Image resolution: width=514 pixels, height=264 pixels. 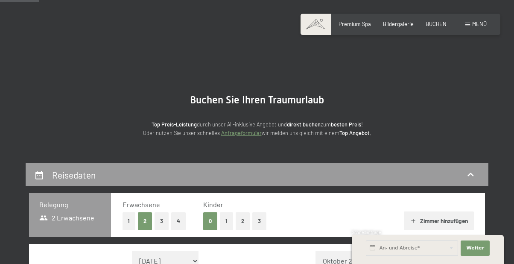 What do you see at coordinates (436, 24) in the screenshot?
I see `a: BUCHEN` at bounding box center [436, 24].